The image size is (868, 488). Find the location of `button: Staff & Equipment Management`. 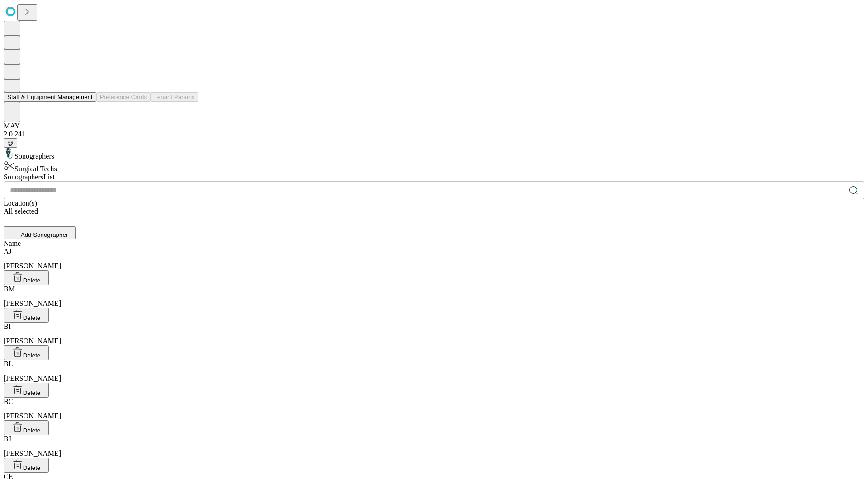

button: Staff & Equipment Management is located at coordinates (50, 97).